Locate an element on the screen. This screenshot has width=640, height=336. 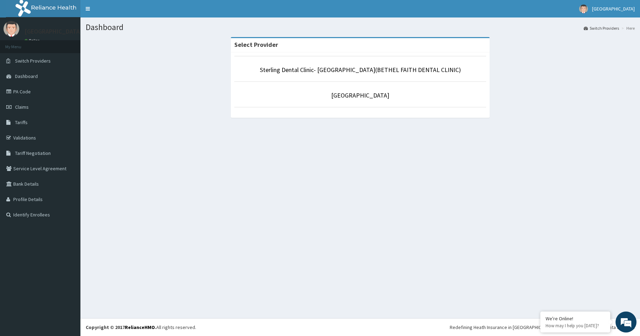
footer: All rights reserved. is located at coordinates (360, 327).